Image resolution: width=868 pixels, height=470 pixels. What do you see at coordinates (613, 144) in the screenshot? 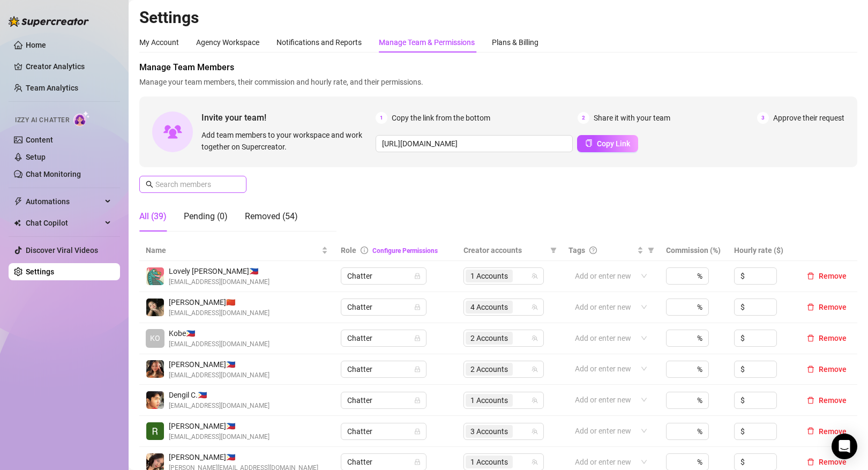
I see `span: Copy Link` at bounding box center [613, 144].